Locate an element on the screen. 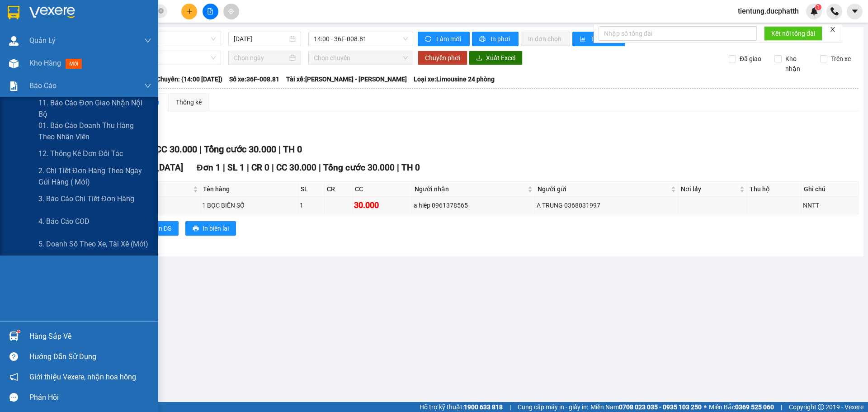 The width and height of the screenshot is (868, 412). th: CR is located at coordinates (339, 189).